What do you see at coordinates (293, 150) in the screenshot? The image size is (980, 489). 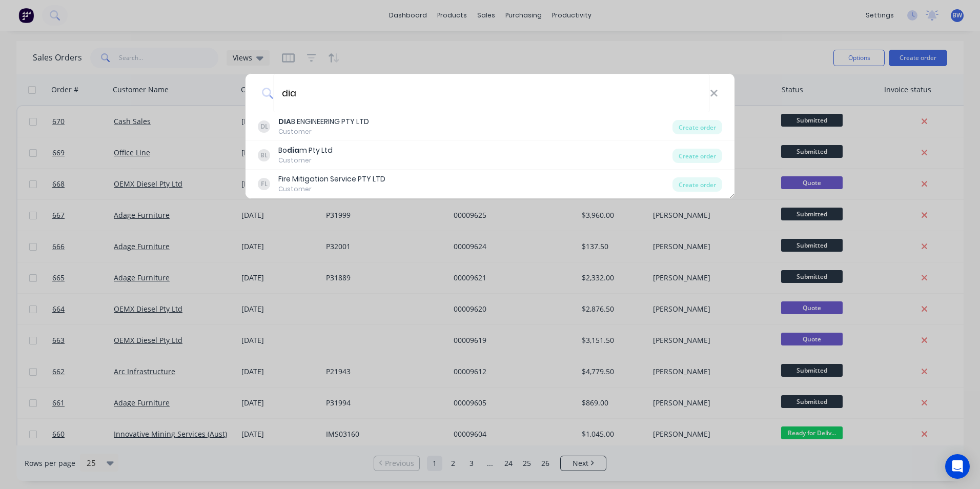 I see `b: dia` at bounding box center [293, 150].